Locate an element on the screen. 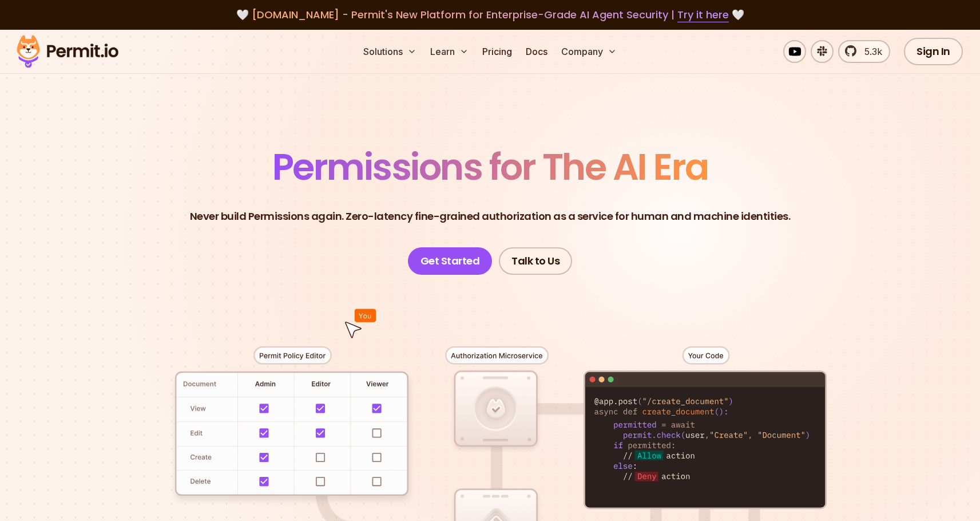 The image size is (980, 521). a: Get Started is located at coordinates (450, 261).